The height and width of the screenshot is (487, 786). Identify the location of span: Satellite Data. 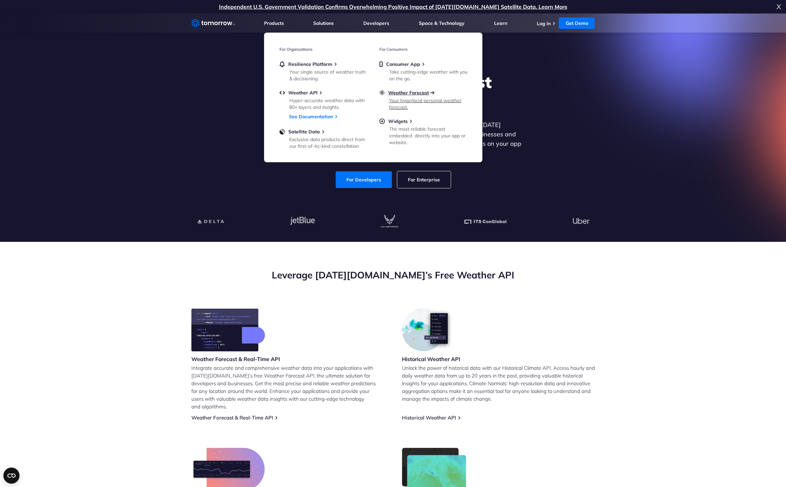
(304, 132).